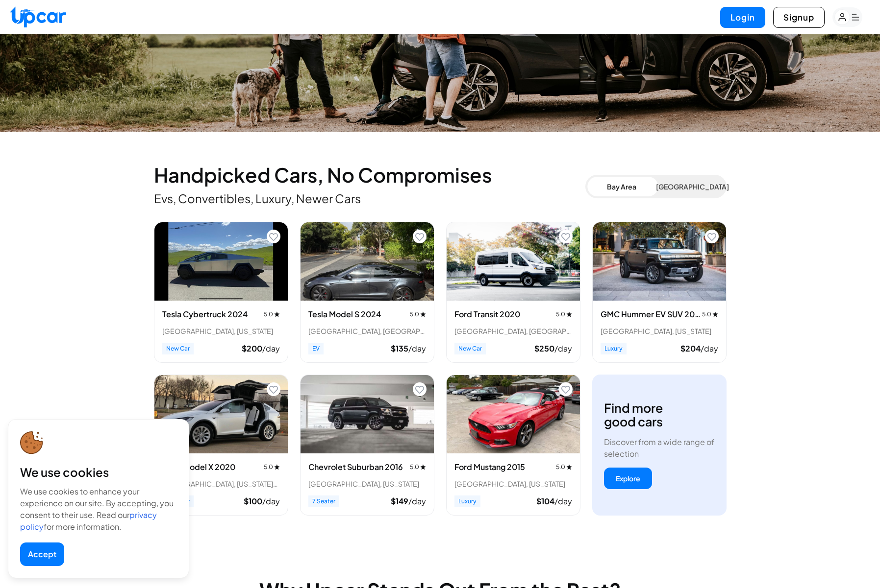  What do you see at coordinates (514, 446) in the screenshot?
I see `div: View details for Ford Mustang 2015` at bounding box center [514, 446].